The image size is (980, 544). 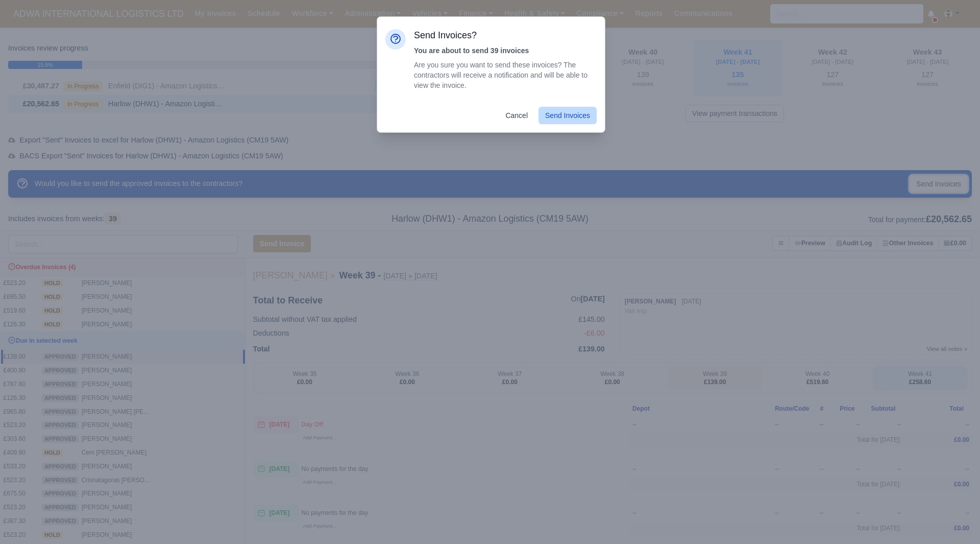 What do you see at coordinates (506, 68) in the screenshot?
I see `div: Are you sure you want to send these invoices? The contractors will receive a notification and wil...` at bounding box center [506, 68].